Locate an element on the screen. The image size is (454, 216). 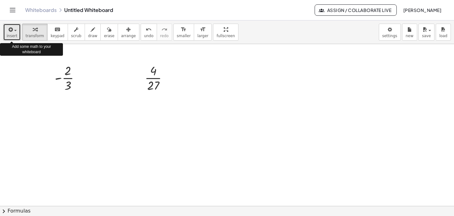
span: arrange is located at coordinates (128, 36).